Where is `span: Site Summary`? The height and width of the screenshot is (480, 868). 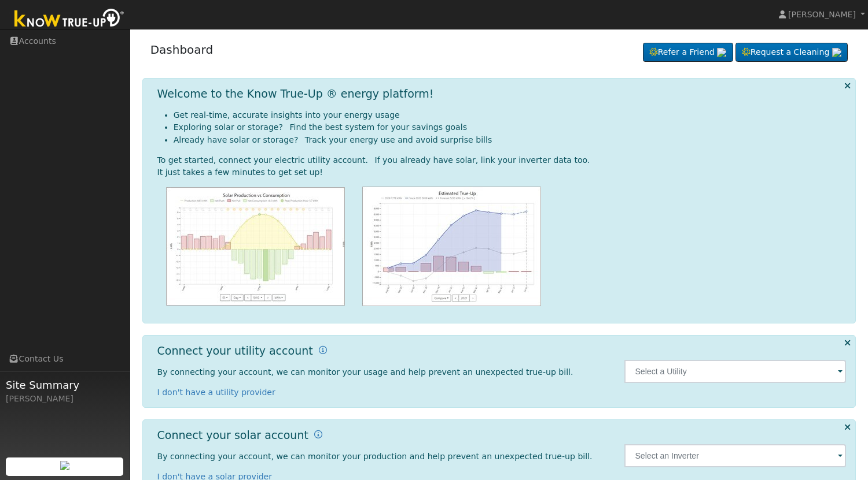
span: Site Summary is located at coordinates (65, 385).